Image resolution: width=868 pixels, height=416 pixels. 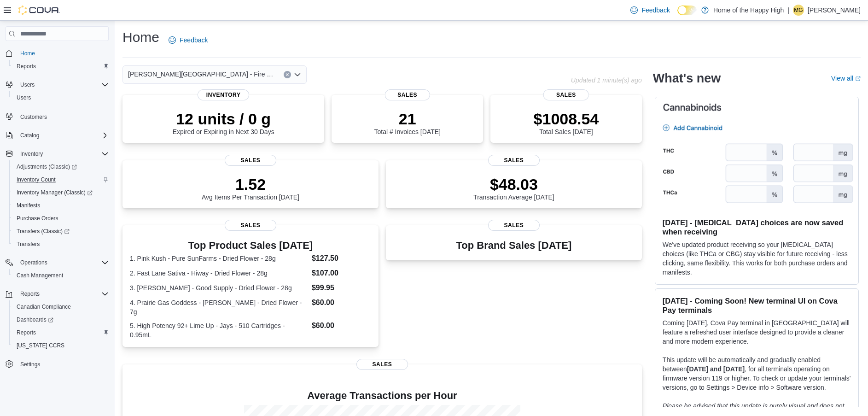 What do you see at coordinates (30, 365) in the screenshot?
I see `a: Settings` at bounding box center [30, 365].